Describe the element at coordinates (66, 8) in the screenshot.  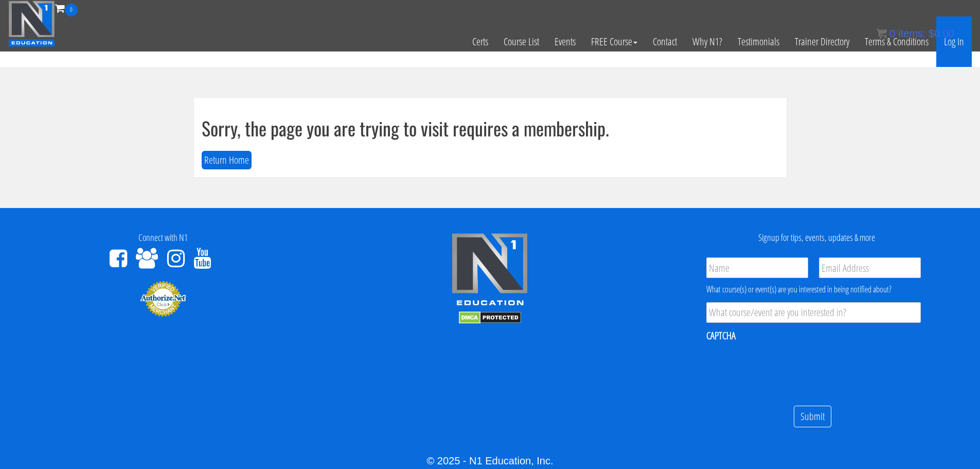
I see `a: 0` at that location.